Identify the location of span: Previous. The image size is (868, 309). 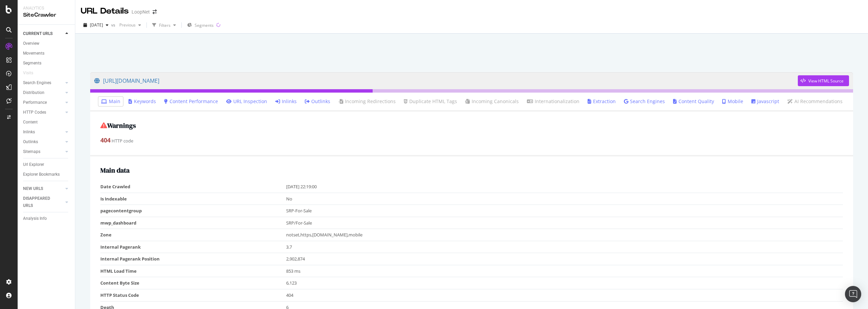
(126, 25).